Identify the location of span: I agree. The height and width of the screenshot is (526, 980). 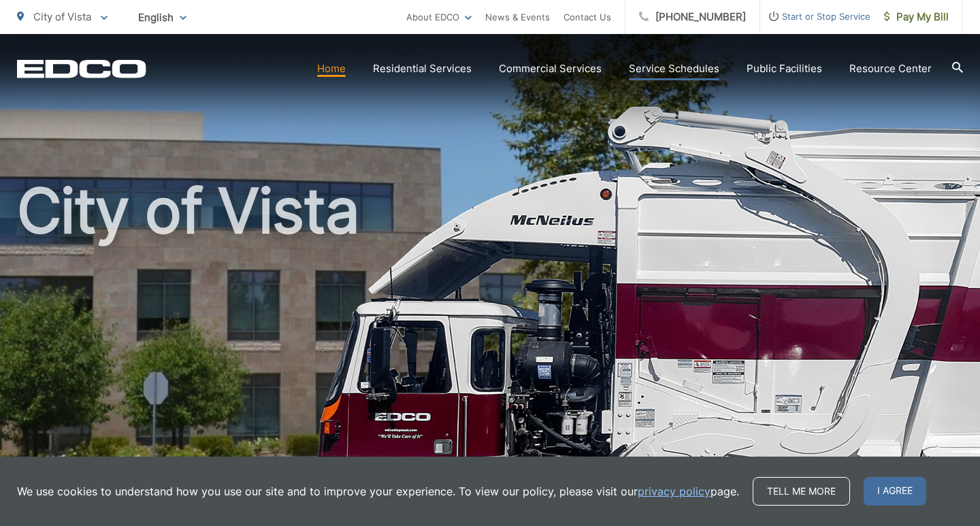
(895, 492).